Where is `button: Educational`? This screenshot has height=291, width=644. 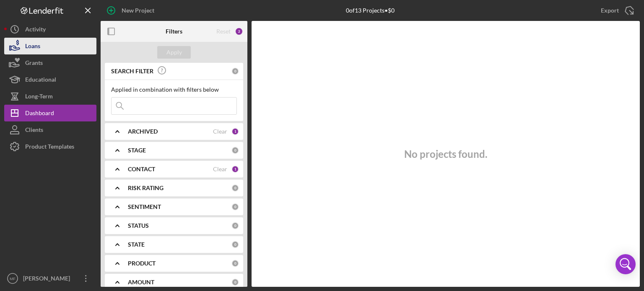 button: Educational is located at coordinates (50, 80).